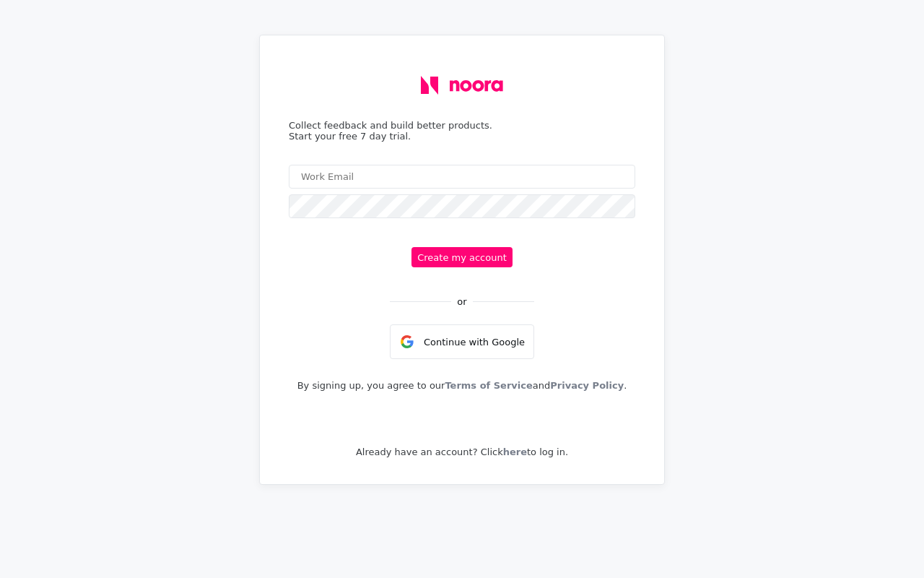 This screenshot has height=578, width=924. What do you see at coordinates (488, 385) in the screenshot?
I see `a: Terms of Service` at bounding box center [488, 385].